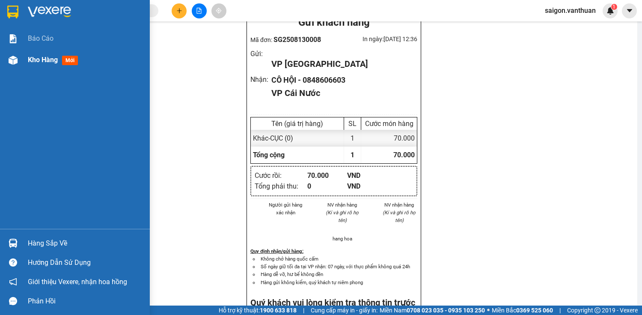 This screenshot has width=642, height=315. What do you see at coordinates (136, 34) in the screenshot?
I see `div: 0848606603` at bounding box center [136, 34].